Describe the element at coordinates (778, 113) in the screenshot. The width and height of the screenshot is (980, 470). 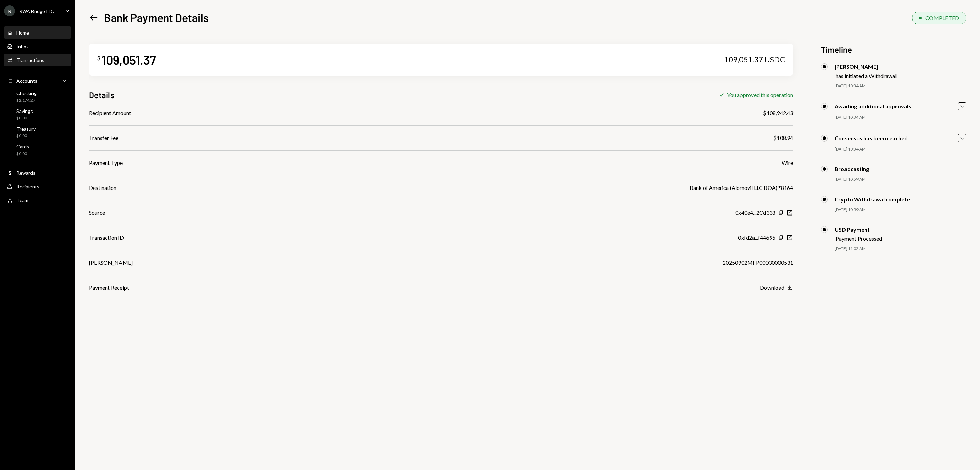
I see `div: $108,942.43` at that location.